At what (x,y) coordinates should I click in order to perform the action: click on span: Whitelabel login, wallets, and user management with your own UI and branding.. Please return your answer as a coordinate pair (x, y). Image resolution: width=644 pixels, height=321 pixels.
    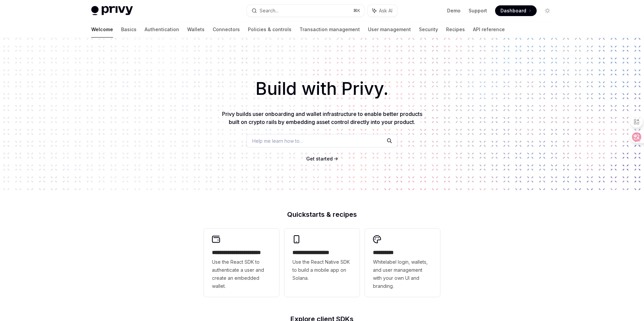
    Looking at the image, I should click on (402, 274).